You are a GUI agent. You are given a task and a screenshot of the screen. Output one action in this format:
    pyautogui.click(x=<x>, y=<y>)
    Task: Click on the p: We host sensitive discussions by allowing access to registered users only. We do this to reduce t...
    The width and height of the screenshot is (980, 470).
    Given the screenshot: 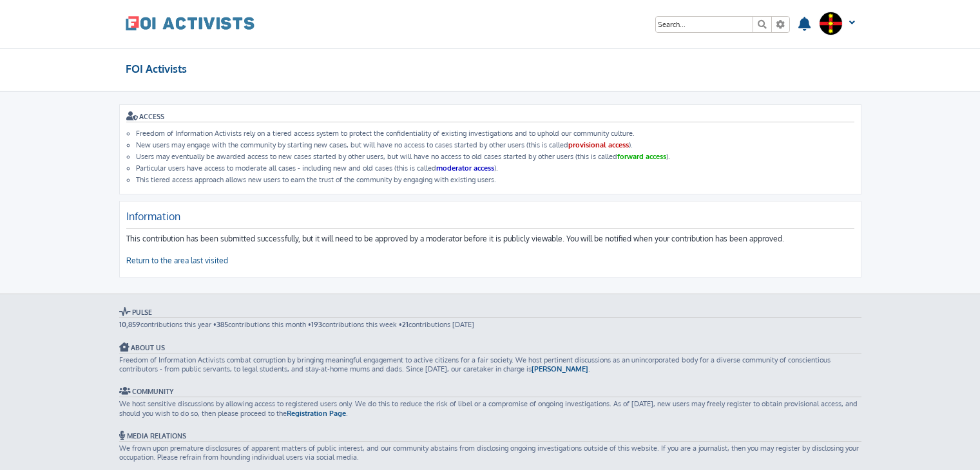 What is the action you would take?
    pyautogui.click(x=490, y=408)
    